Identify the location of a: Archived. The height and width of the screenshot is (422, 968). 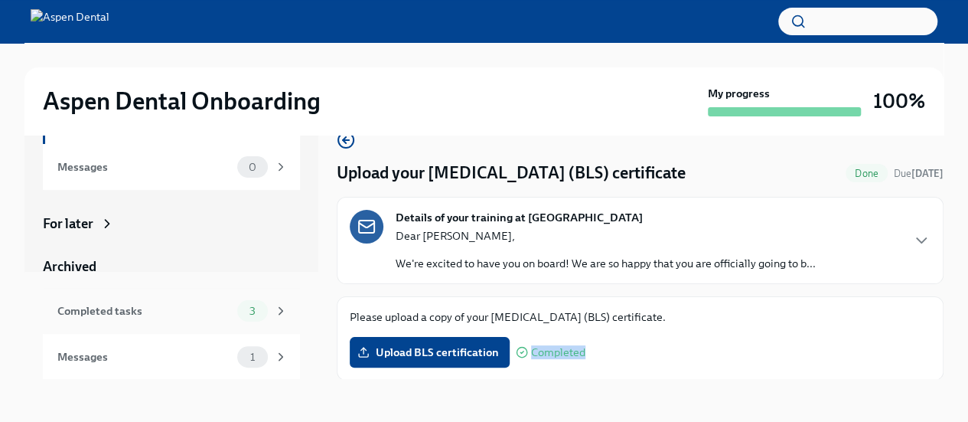
(171, 266).